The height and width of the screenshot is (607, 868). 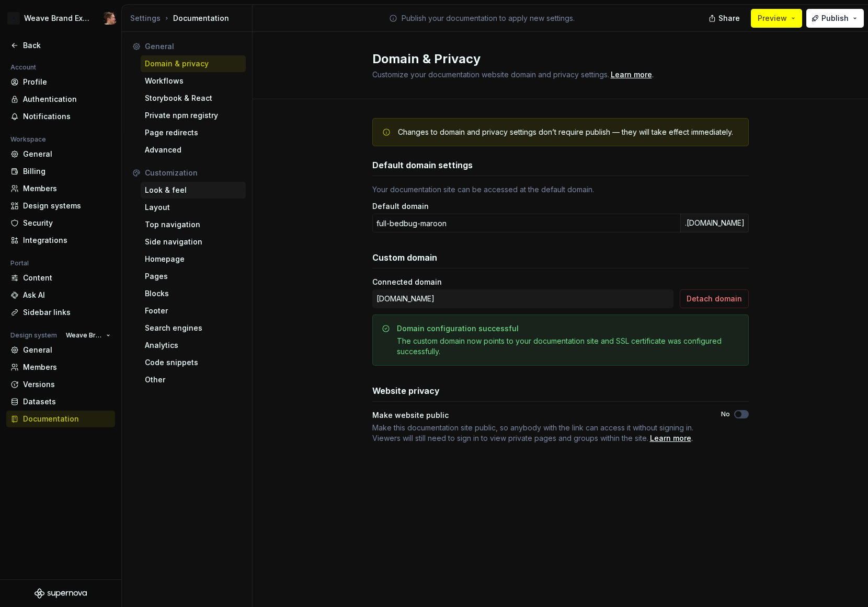 I want to click on div: Sidebar links, so click(x=67, y=312).